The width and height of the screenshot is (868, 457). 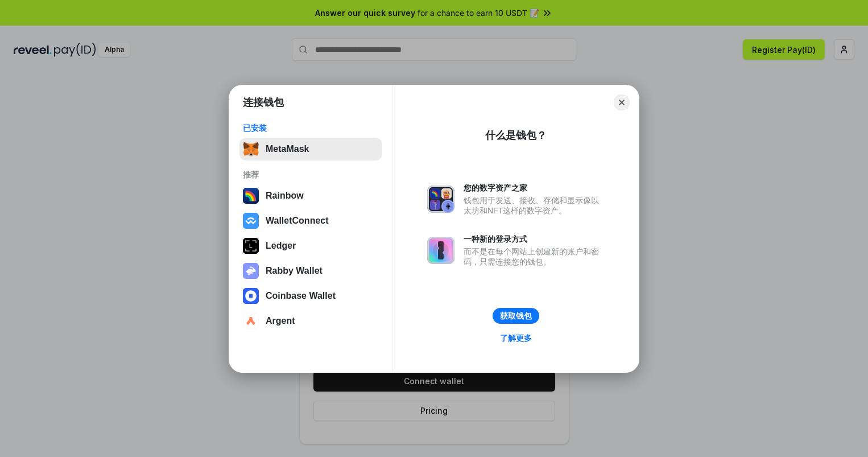 What do you see at coordinates (310, 321) in the screenshot?
I see `button: Argent` at bounding box center [310, 321].